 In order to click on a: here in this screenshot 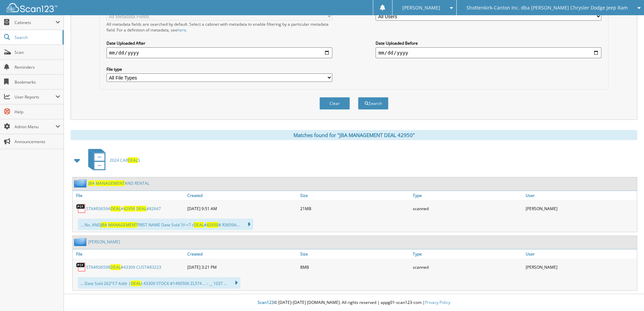, I will do `click(182, 30)`.